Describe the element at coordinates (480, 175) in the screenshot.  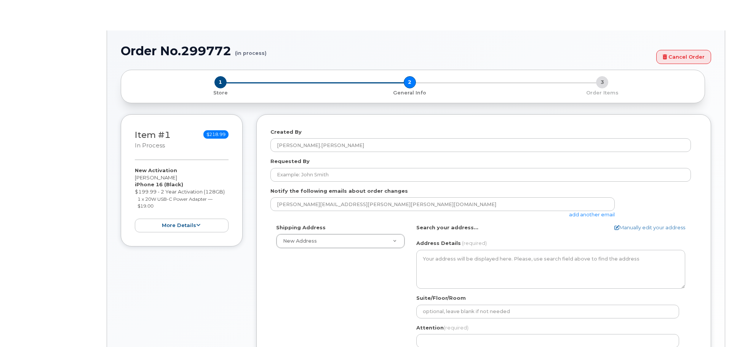
I see `input: Example: John Smith` at that location.